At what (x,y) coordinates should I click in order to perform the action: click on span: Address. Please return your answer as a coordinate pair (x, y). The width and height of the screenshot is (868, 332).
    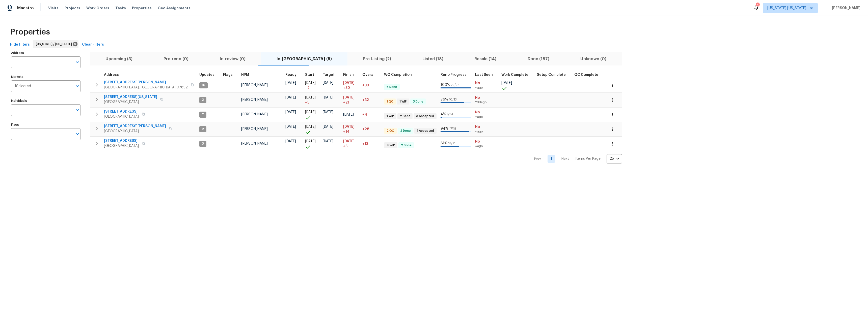
    Looking at the image, I should click on (111, 75).